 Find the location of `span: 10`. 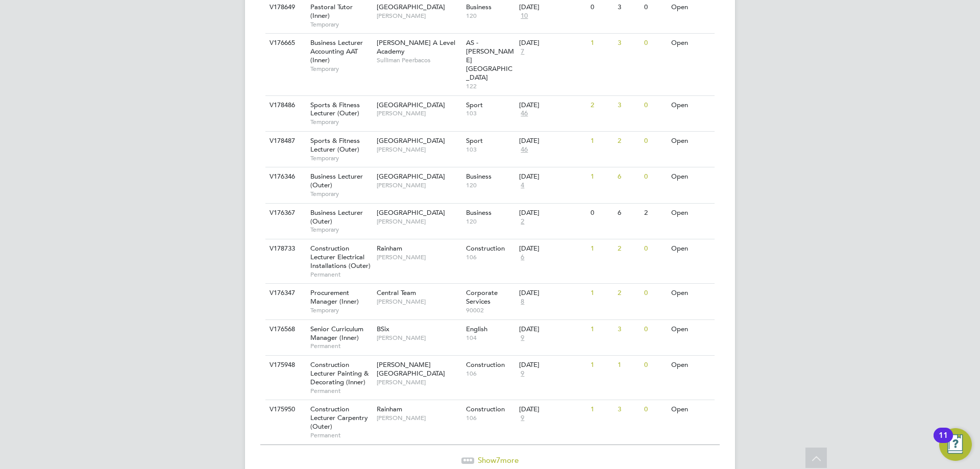

span: 10 is located at coordinates (524, 16).